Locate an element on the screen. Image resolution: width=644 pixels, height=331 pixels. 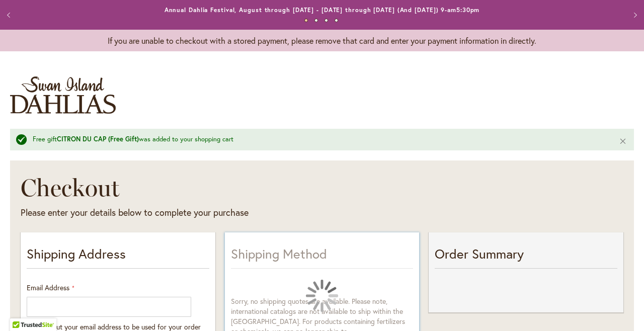
h1: Checkout is located at coordinates (235, 188).